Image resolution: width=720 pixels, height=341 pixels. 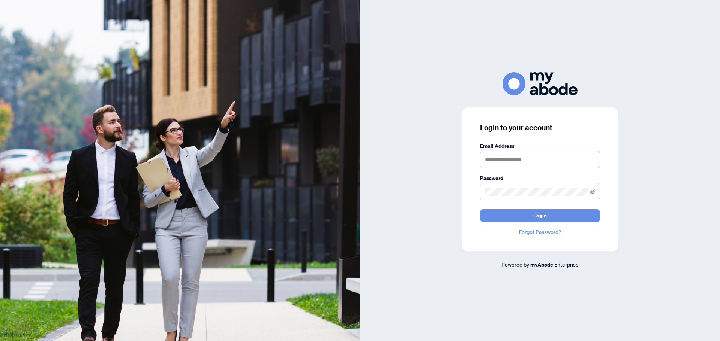 I want to click on span: Login, so click(x=540, y=216).